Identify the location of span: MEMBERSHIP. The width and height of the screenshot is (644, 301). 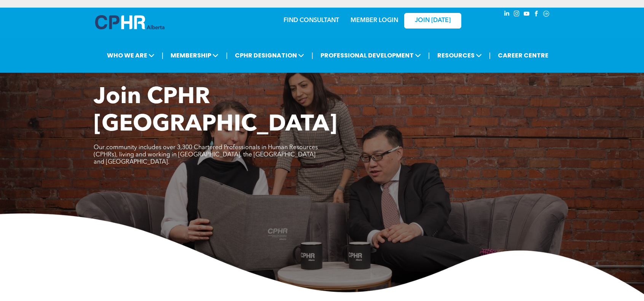
(194, 55).